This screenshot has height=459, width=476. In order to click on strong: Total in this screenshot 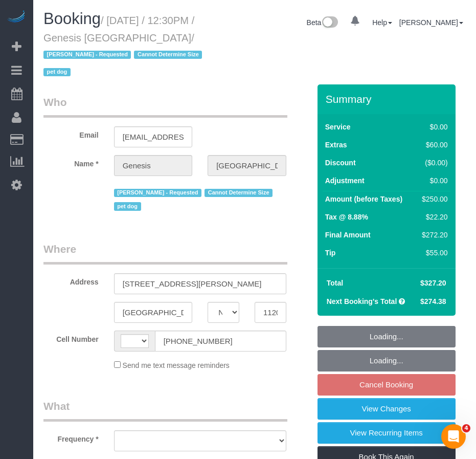, I will do `click(335, 283)`.